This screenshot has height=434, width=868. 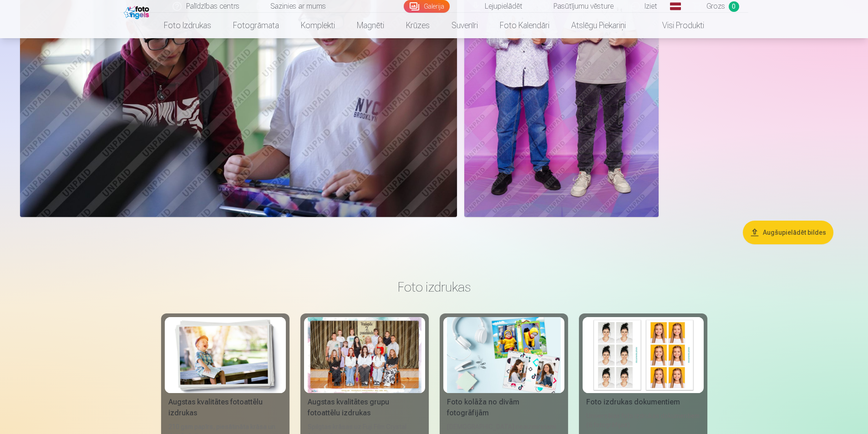 What do you see at coordinates (504, 408) in the screenshot?
I see `div: Foto kolāža no divām fotogrāfijām` at bounding box center [504, 408].